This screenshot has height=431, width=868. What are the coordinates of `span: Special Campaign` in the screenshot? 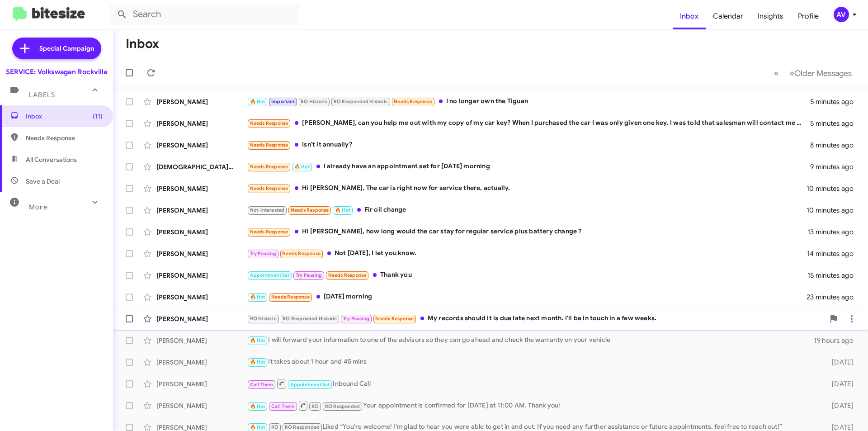 It's located at (66, 48).